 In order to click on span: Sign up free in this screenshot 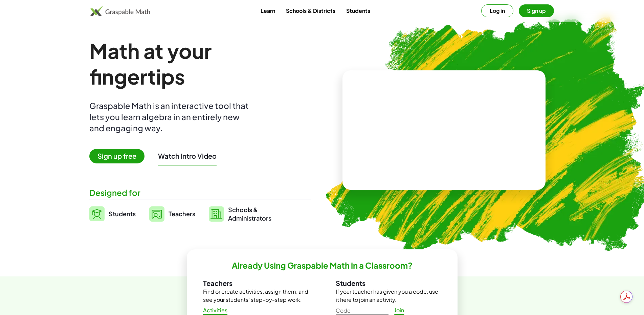, I will do `click(117, 156)`.